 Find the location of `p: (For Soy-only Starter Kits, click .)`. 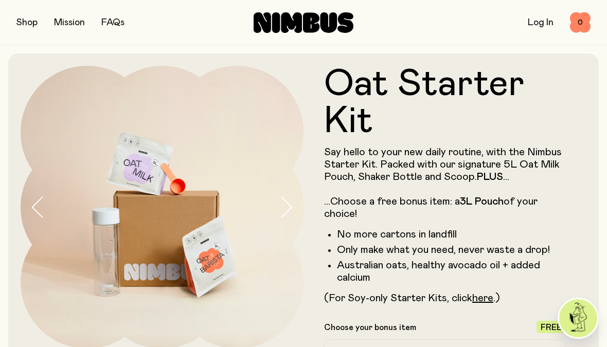

p: (For Soy-only Starter Kits, click .) is located at coordinates (445, 298).